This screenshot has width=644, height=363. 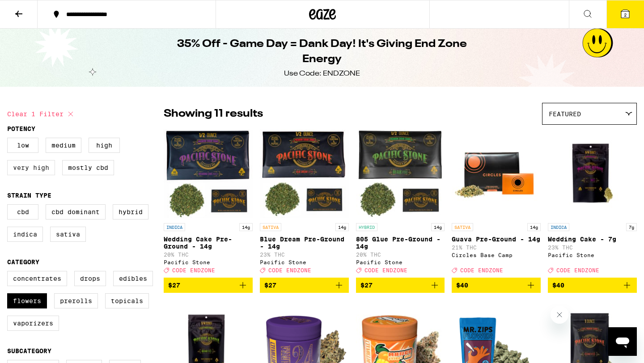 What do you see at coordinates (208, 243) in the screenshot?
I see `p: Wedding Cake Pre-Ground - 14g` at bounding box center [208, 243].